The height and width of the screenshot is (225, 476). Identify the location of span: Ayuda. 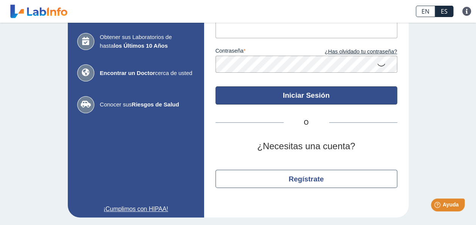
(42, 9).